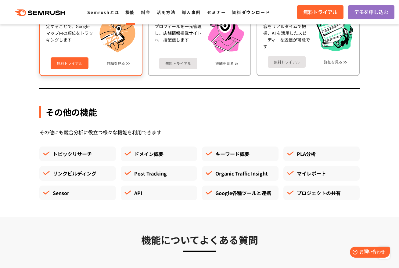  Describe the element at coordinates (191, 12) in the screenshot. I see `a: 導入事例` at that location.